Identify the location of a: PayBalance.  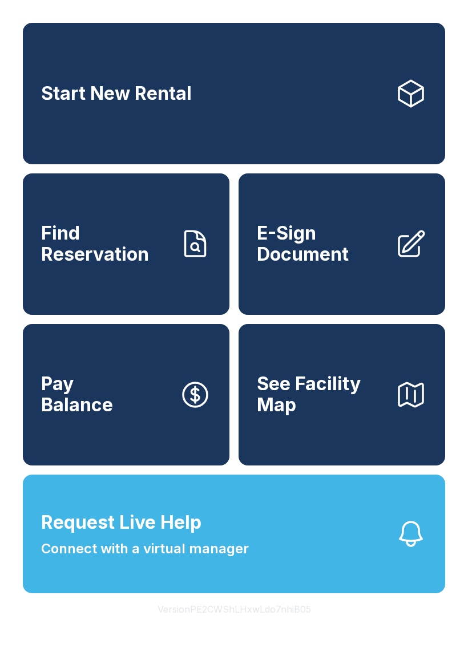
(126, 395).